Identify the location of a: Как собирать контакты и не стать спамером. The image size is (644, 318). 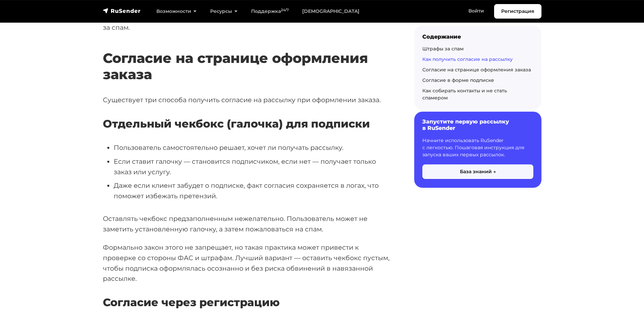
(465, 94).